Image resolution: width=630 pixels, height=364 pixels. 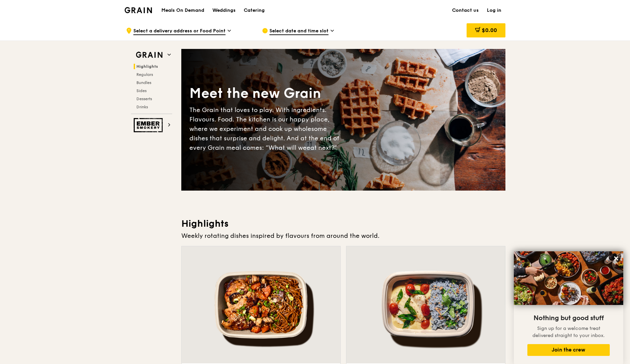 I want to click on div: Weekly rotating dishes inspired by flavours from around the world., so click(x=343, y=236).